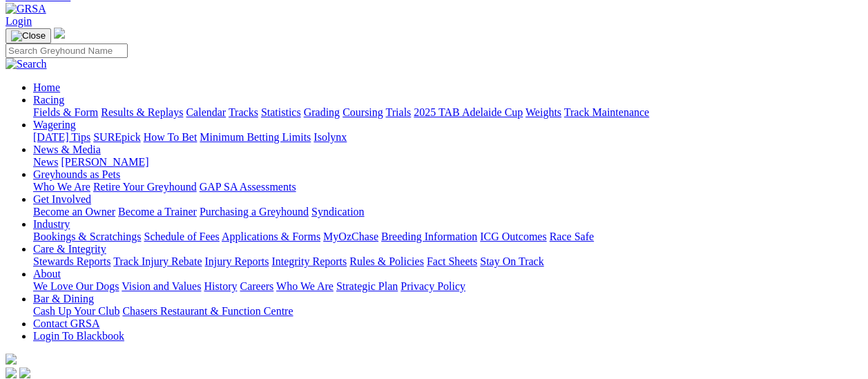 This screenshot has width=868, height=379. What do you see at coordinates (55, 124) in the screenshot?
I see `a: Wagering` at bounding box center [55, 124].